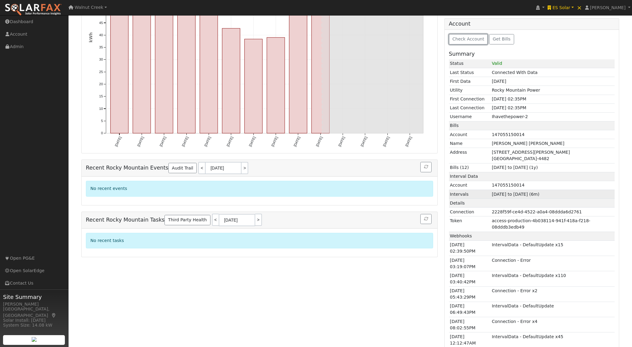 This screenshot has height=347, width=632. I want to click on span: Get Bills, so click(501, 39).